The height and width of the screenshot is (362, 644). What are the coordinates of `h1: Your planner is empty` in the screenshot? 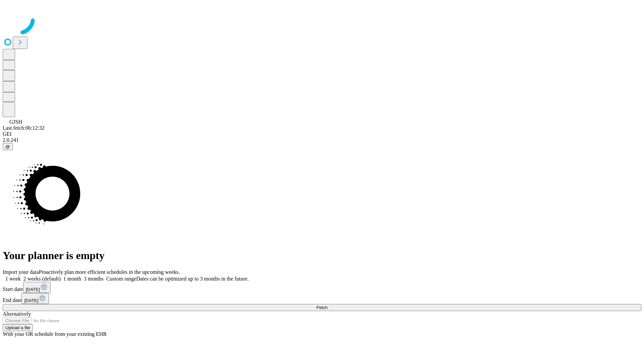 It's located at (322, 256).